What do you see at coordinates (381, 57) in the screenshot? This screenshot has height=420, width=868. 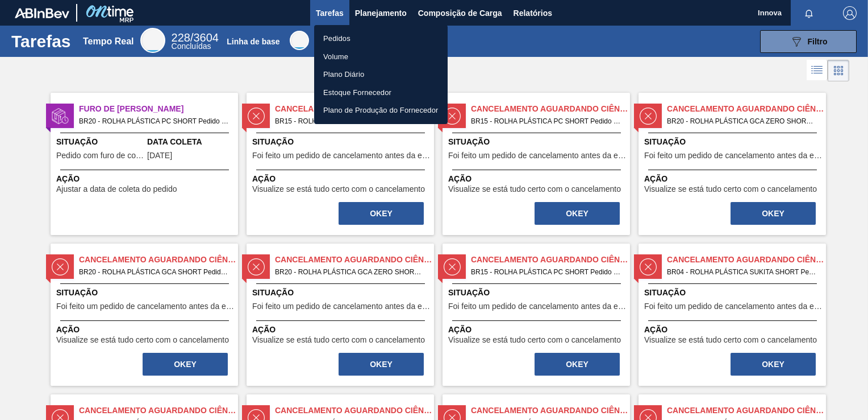 I see `a: Volume` at bounding box center [381, 57].